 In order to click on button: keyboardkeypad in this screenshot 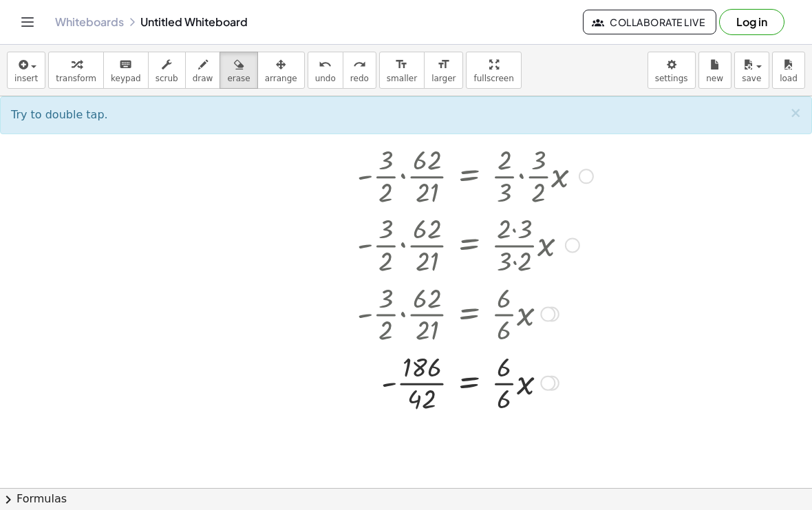, I will do `click(126, 70)`.